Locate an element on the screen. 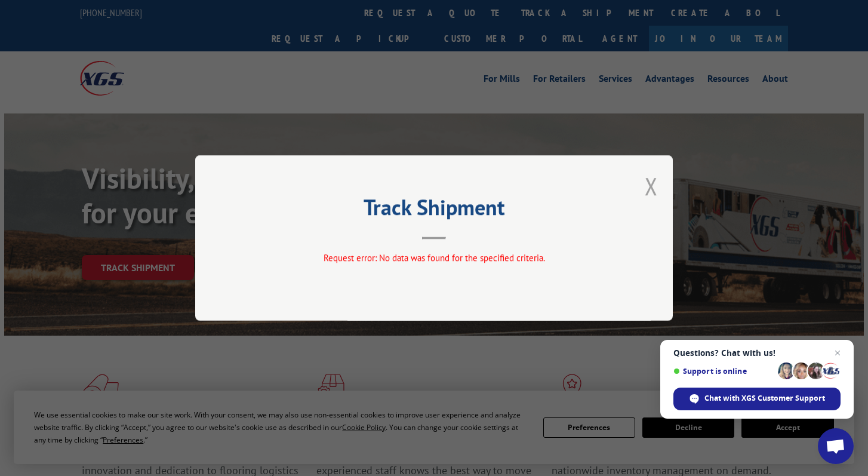  div: Open chat is located at coordinates (836, 446).